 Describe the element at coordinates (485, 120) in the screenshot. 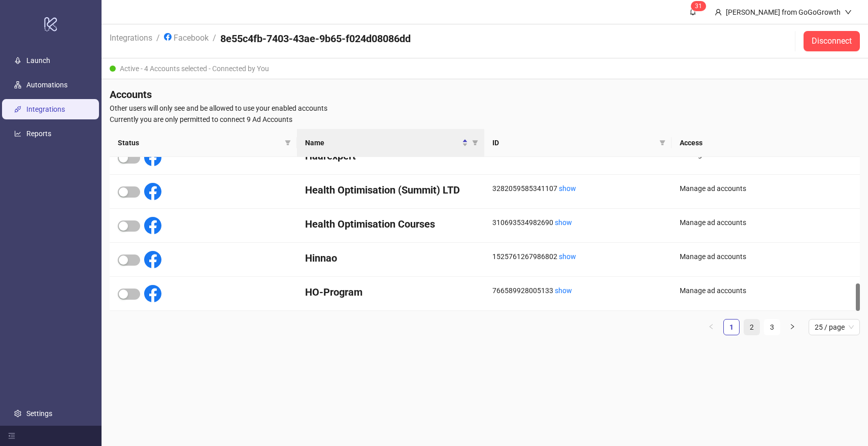

I see `span: Currently you are only permitted to connect 9 Ad Accounts` at that location.